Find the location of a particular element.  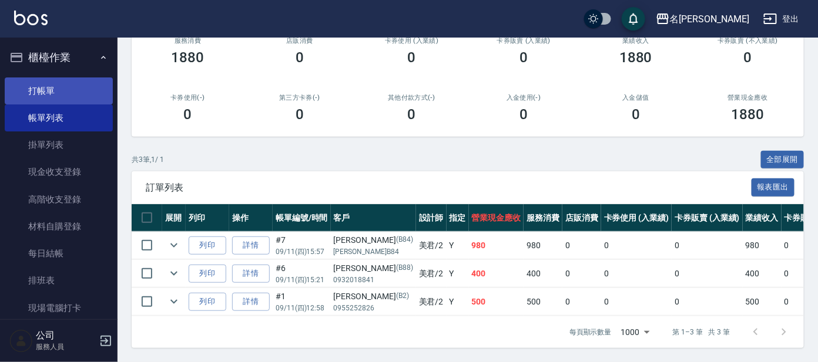

a: 高階收支登錄 is located at coordinates (59, 200).